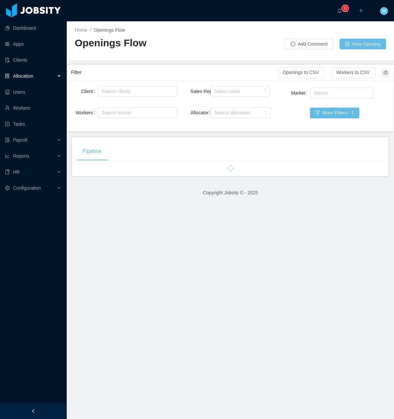 This screenshot has width=394, height=419. I want to click on input: Client, so click(101, 91).